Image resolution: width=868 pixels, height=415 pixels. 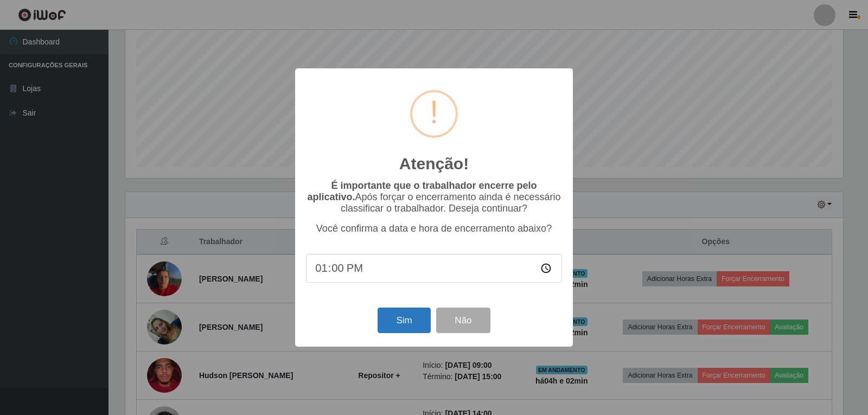 What do you see at coordinates (463, 320) in the screenshot?
I see `button: Não` at bounding box center [463, 320].